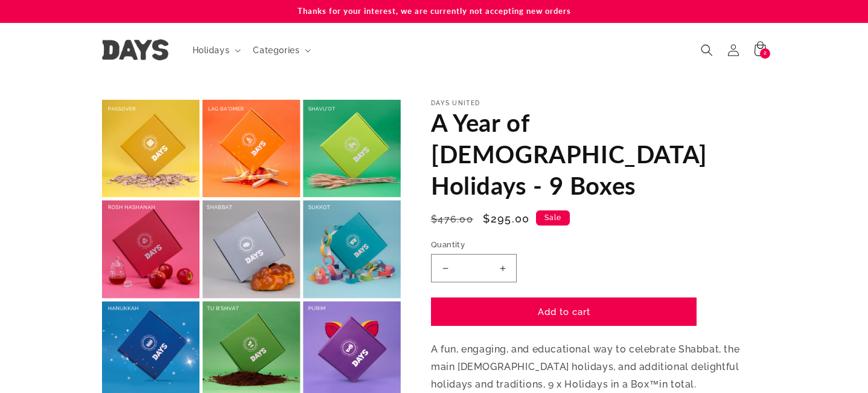  Describe the element at coordinates (563, 311) in the screenshot. I see `button: Add to cart` at that location.